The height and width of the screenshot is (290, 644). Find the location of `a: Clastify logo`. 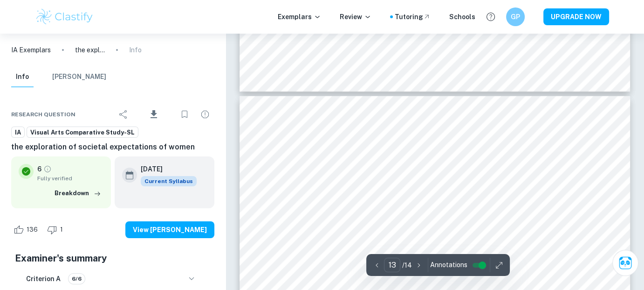

a: Clastify logo is located at coordinates (64, 17).